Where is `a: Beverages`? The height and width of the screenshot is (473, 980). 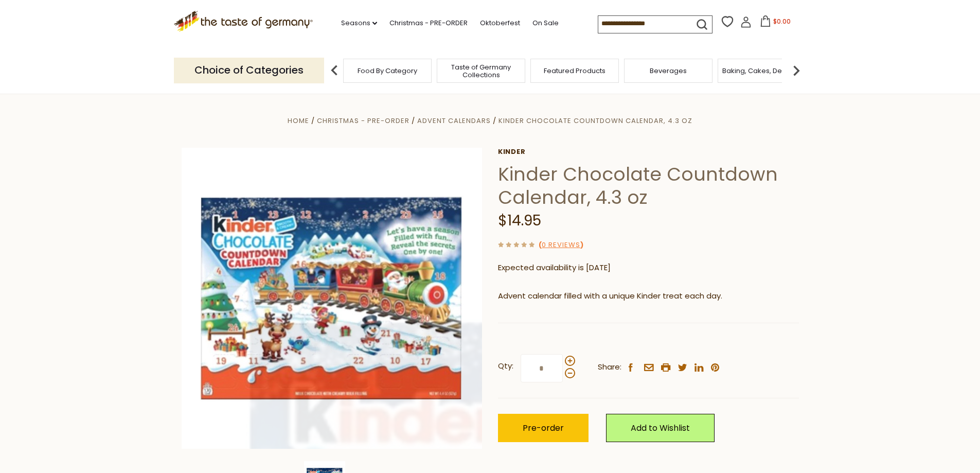 a: Beverages is located at coordinates (668, 70).